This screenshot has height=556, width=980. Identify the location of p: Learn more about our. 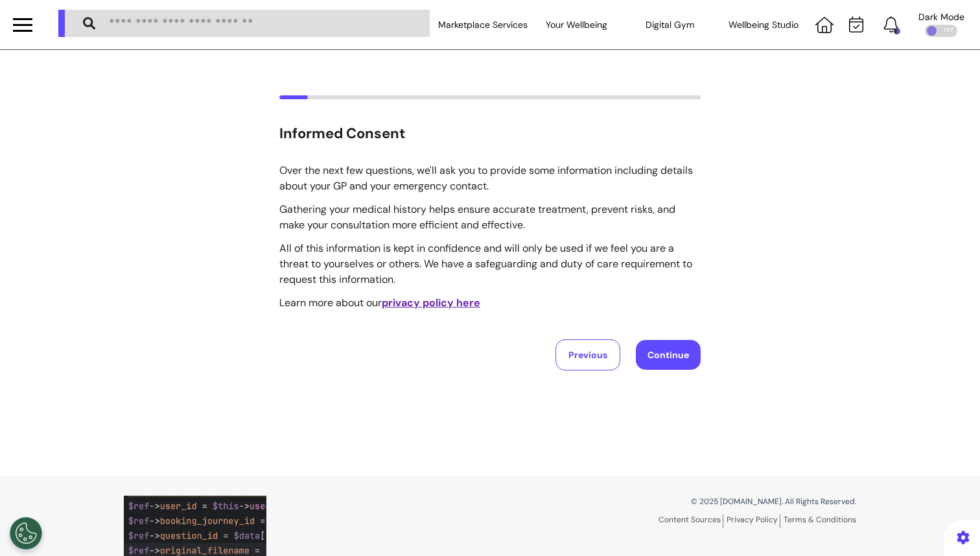
(490, 303).